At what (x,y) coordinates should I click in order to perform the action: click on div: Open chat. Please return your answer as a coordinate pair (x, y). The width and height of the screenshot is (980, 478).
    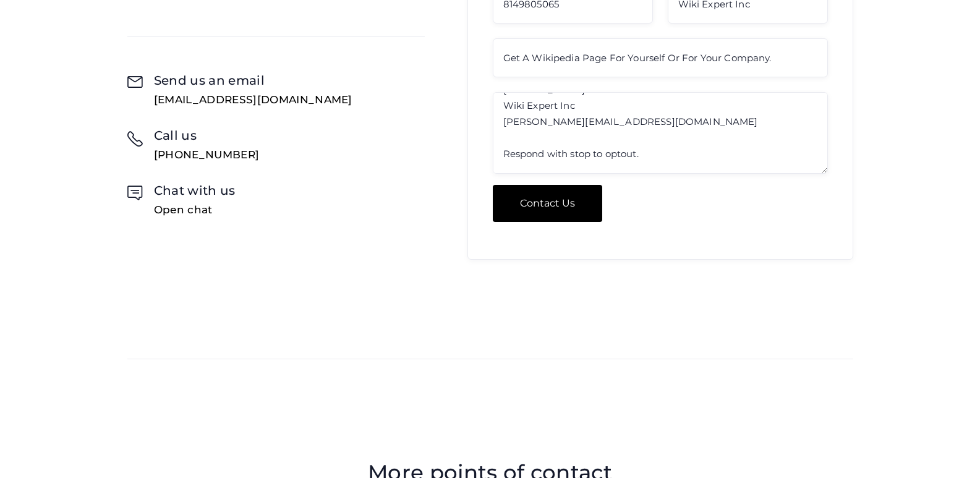
    Looking at the image, I should click on (195, 210).